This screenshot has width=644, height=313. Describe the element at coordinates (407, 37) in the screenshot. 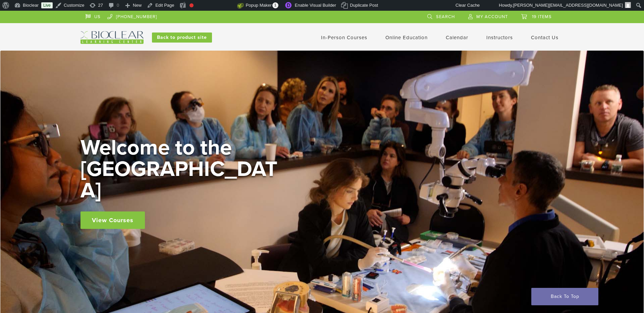

I see `a: Online Education` at that location.